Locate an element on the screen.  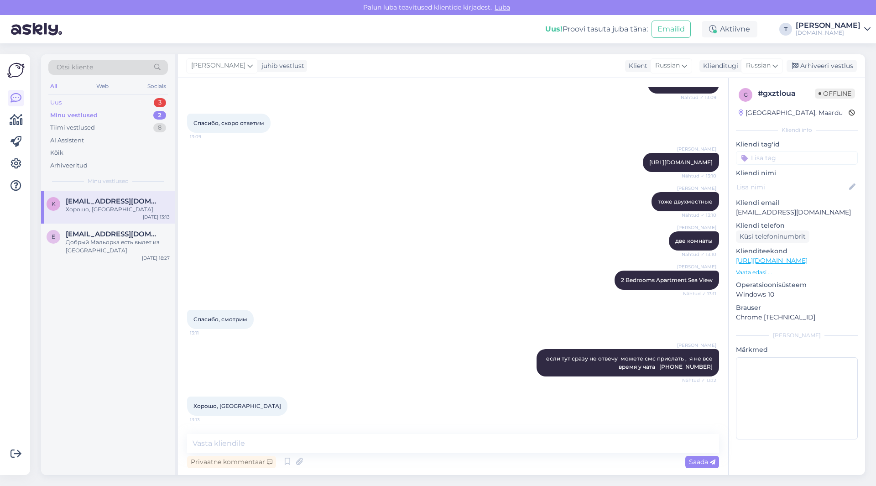
p: Operatsioonisüsteem is located at coordinates (797, 285).